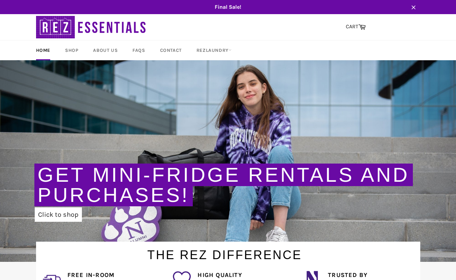  What do you see at coordinates (92, 27) in the screenshot?
I see `img: RezEssentials` at bounding box center [92, 27].